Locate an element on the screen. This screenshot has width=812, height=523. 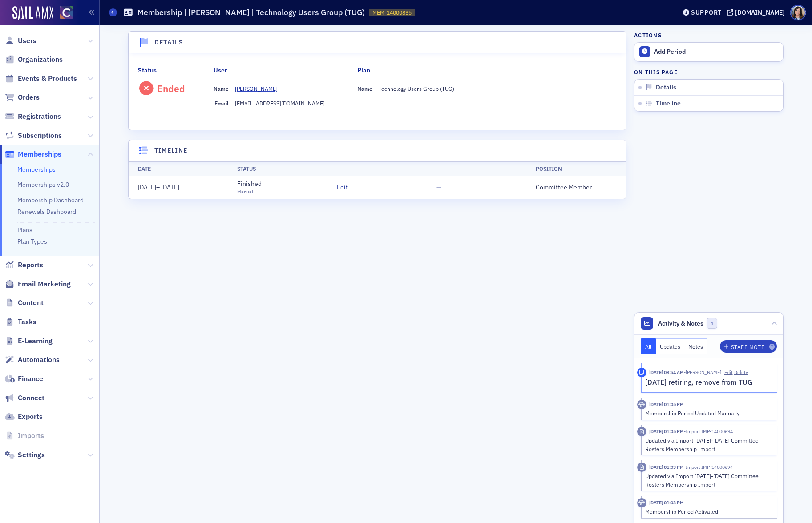
a: Events & Products is located at coordinates (41, 79).